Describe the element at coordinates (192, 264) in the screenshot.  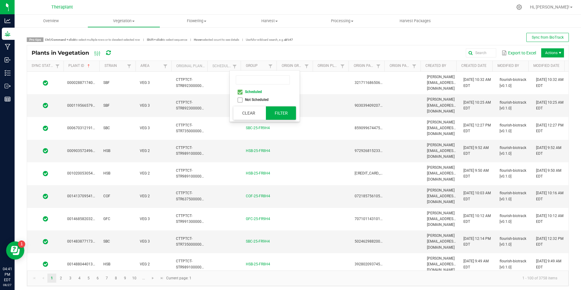
I see `span: CTTPTCT-STR989100000001` at that location.